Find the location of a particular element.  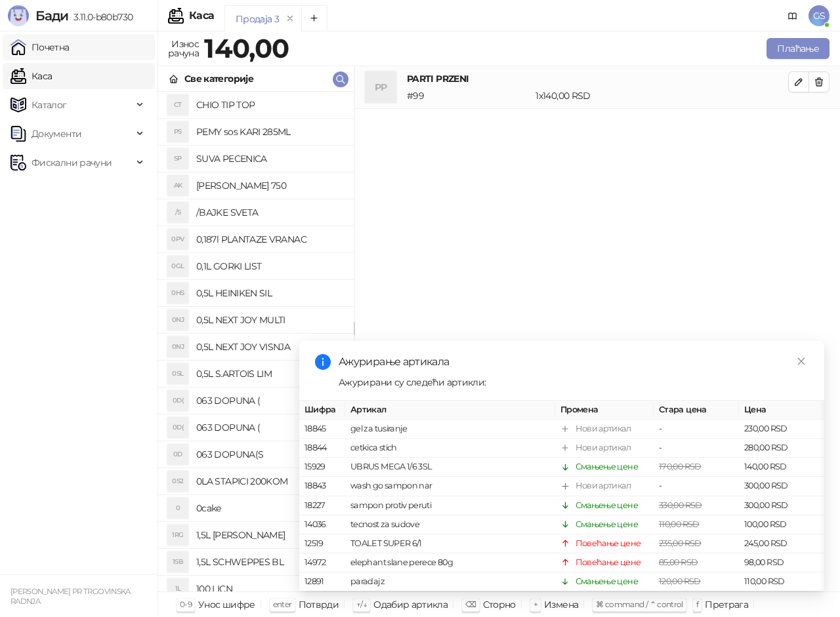

div: 0D( is located at coordinates (177, 428).